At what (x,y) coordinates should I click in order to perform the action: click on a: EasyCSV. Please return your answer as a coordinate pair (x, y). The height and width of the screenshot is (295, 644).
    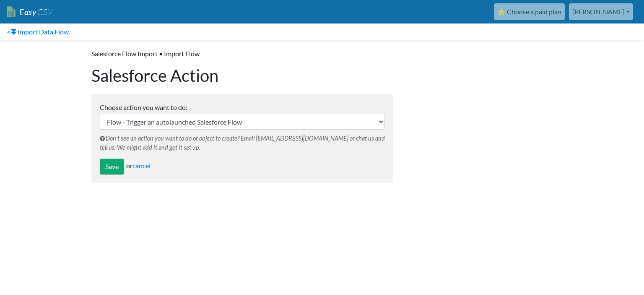
    Looking at the image, I should click on (30, 12).